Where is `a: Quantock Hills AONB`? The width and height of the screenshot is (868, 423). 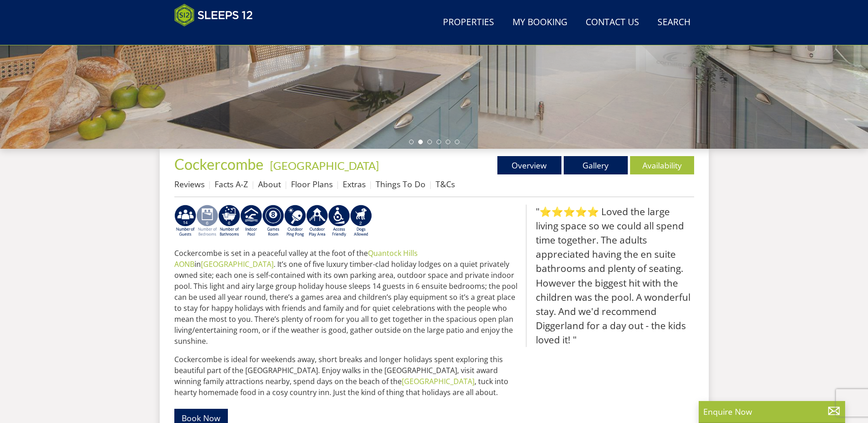
a: Quantock Hills AONB is located at coordinates (296, 259).